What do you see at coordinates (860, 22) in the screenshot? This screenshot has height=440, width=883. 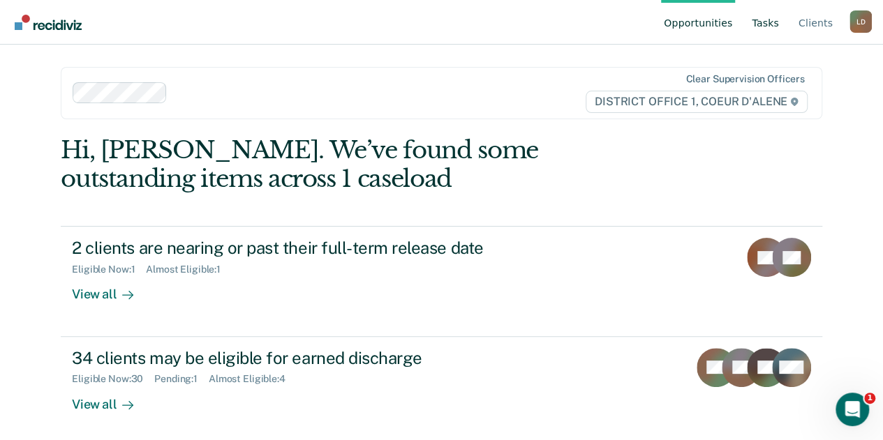 I see `div: L D` at bounding box center [860, 22].